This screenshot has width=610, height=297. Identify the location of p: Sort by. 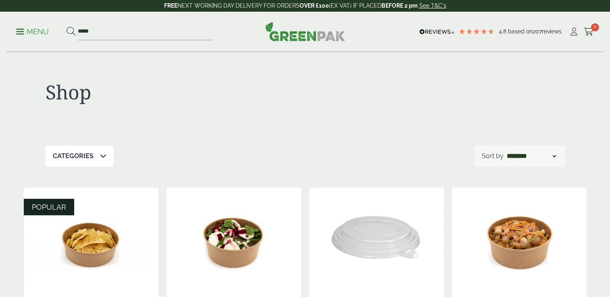
(492, 156).